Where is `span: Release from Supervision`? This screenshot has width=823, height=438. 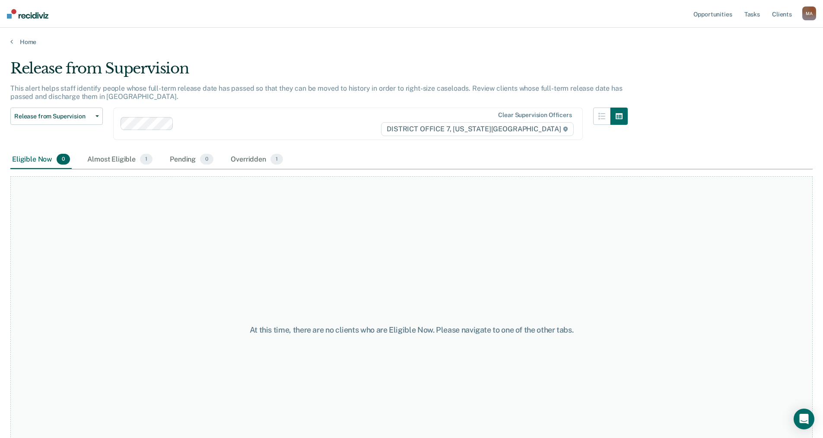
span: Release from Supervision is located at coordinates (53, 116).